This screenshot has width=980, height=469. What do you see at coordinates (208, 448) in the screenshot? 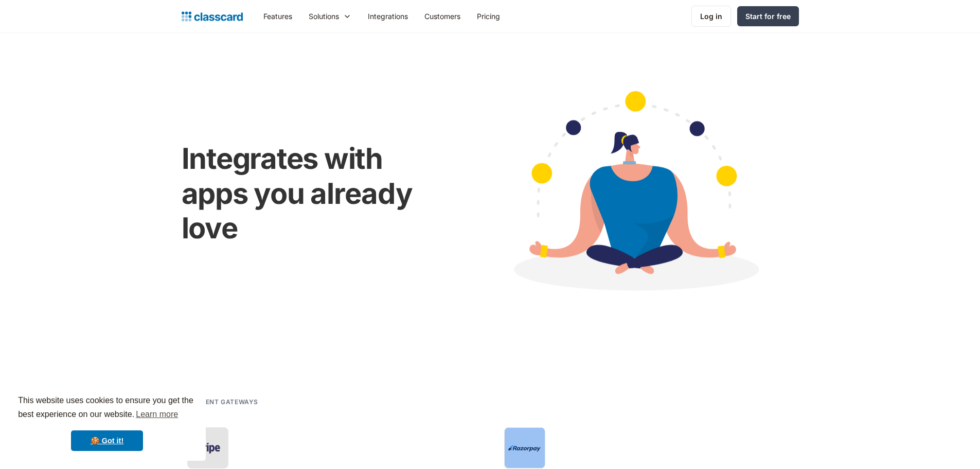
I see `img: Stripe` at bounding box center [208, 448].